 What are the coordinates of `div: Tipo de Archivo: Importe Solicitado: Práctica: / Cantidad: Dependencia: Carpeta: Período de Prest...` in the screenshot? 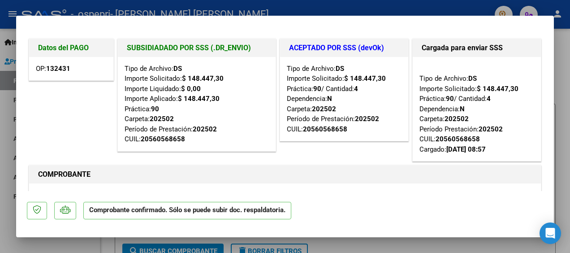 It's located at (344, 99).